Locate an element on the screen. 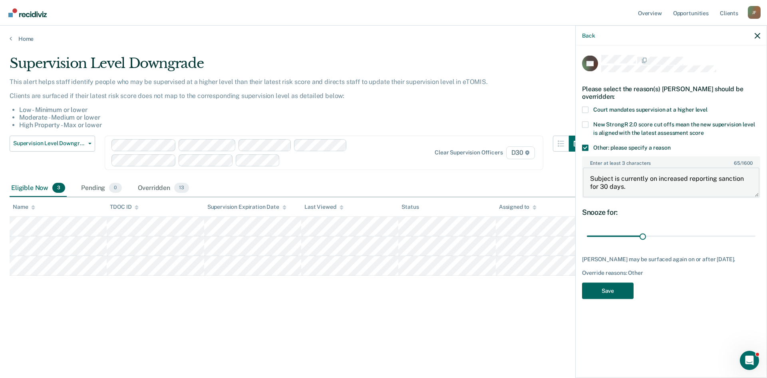 This screenshot has width=767, height=378. li: High Property - Max or lower is located at coordinates (302, 125).